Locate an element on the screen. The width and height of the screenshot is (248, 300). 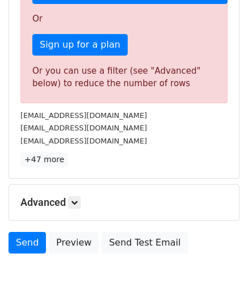
a: Send Test Email is located at coordinates (145, 243).